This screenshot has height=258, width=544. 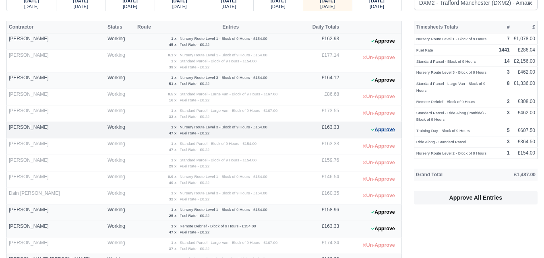 What do you see at coordinates (451, 87) in the screenshot?
I see `small: Standard Parcel - Large Van - Block of 9 Hours` at bounding box center [451, 87].